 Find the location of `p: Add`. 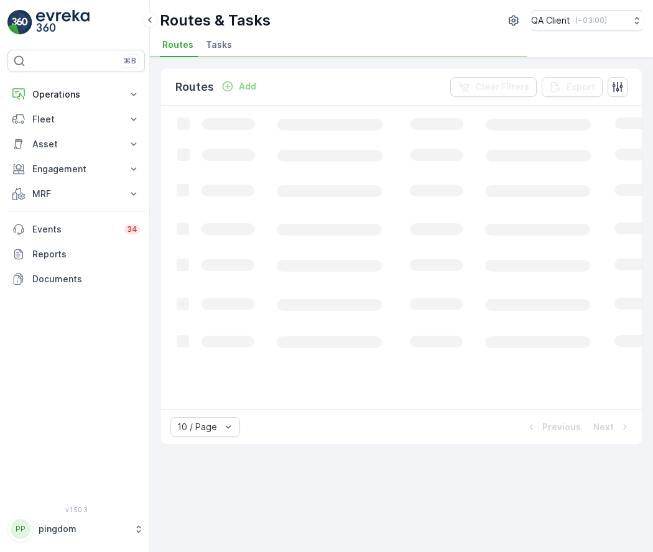

p: Add is located at coordinates (248, 86).